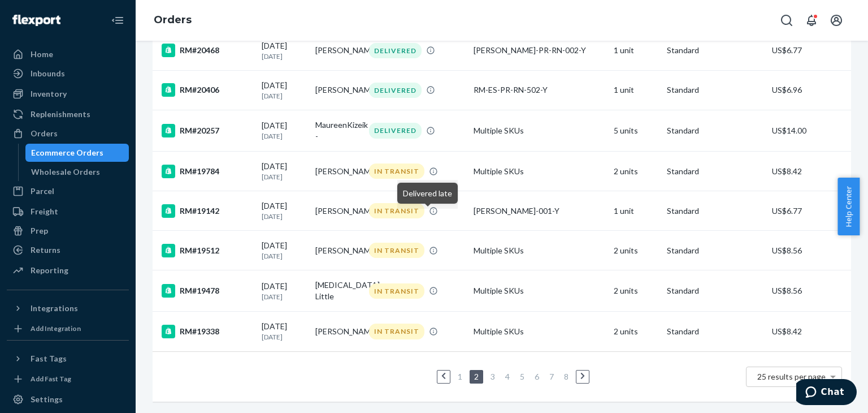 This screenshot has height=413, width=868. Describe the element at coordinates (460, 376) in the screenshot. I see `a: Page 1` at that location.